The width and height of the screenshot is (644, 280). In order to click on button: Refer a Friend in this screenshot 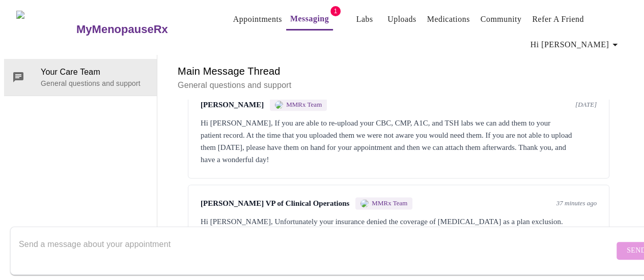, I will do `click(558, 19)`.